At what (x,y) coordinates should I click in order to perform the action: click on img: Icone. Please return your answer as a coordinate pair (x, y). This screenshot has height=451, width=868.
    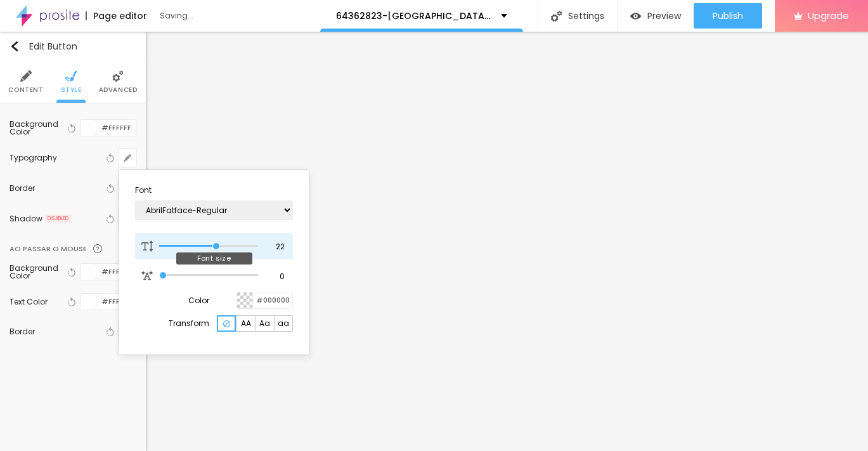
    Looking at the image, I should click on (226, 324).